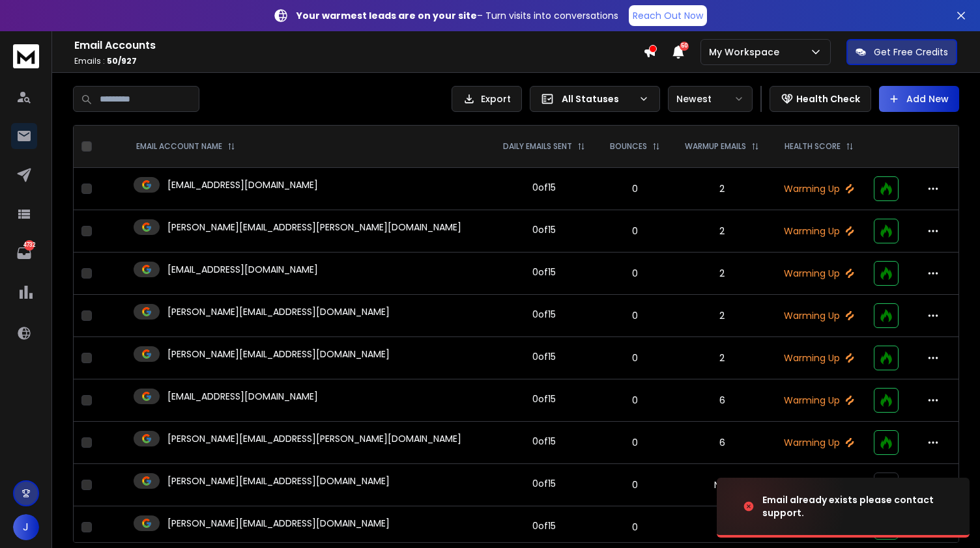 This screenshot has width=980, height=548. What do you see at coordinates (26, 528) in the screenshot?
I see `span: J` at bounding box center [26, 528].